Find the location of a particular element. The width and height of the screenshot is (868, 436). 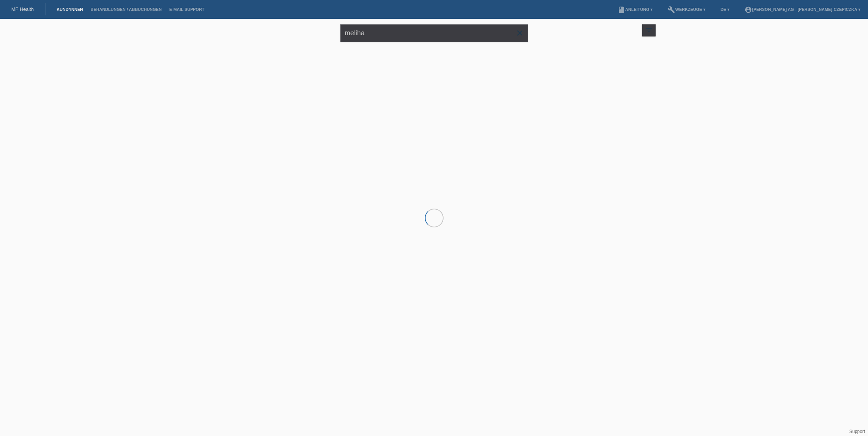

a: MF Health is located at coordinates (23, 9).